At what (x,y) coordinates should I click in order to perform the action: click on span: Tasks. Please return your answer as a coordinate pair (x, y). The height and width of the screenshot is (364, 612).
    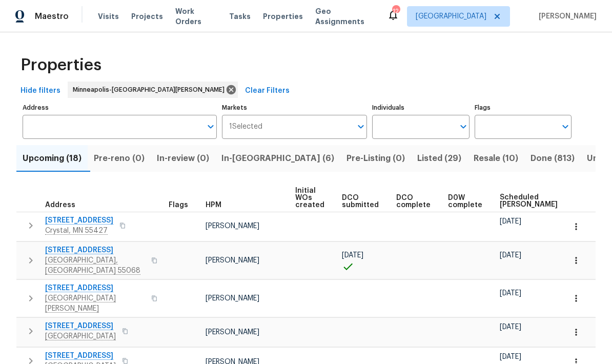
    Looking at the image, I should click on (240, 17).